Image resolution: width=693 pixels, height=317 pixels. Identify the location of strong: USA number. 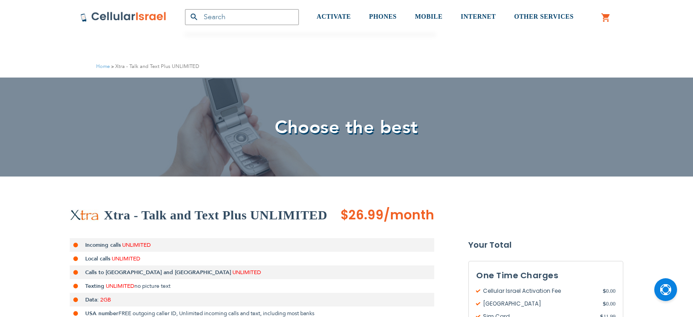
(102, 313).